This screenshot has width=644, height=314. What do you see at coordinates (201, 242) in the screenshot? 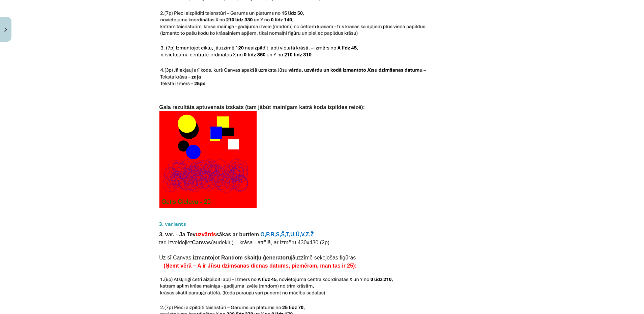
I see `b: Canvas` at bounding box center [201, 242].